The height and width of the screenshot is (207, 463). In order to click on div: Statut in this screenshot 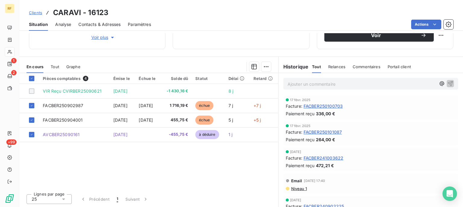, I will do `click(208, 78)`.